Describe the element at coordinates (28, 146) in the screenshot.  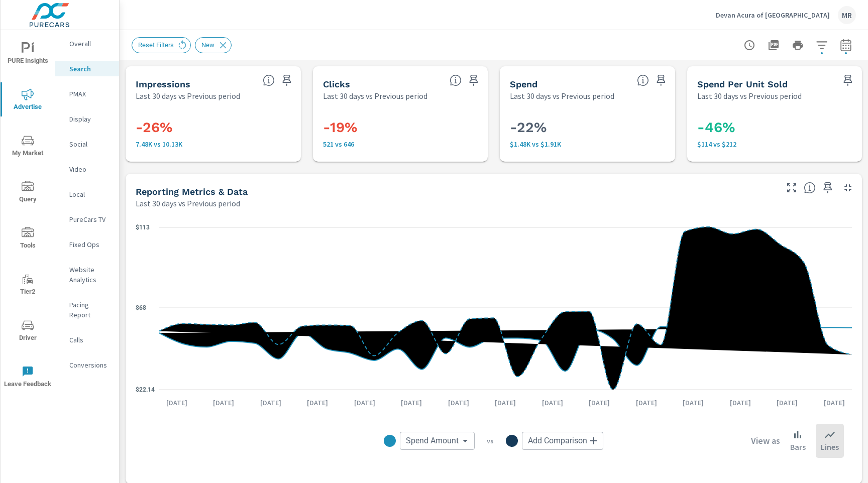
I see `span: My Market` at that location.